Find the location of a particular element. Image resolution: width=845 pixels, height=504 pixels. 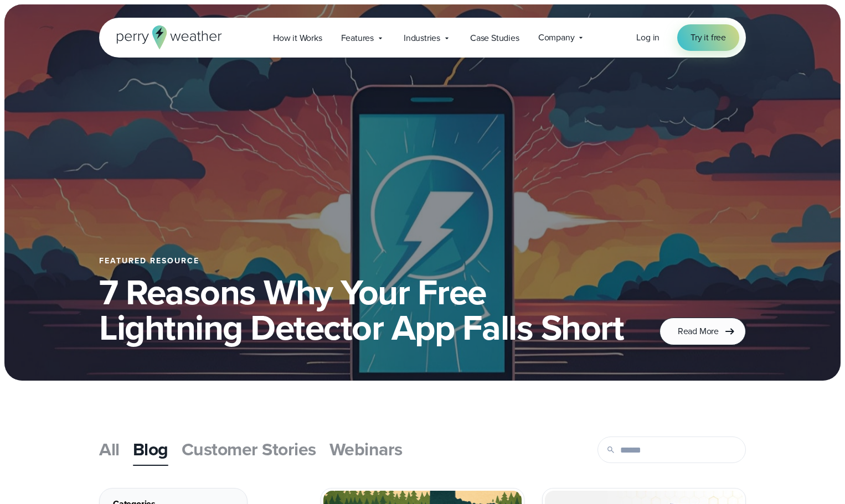

span: Case Studies is located at coordinates (494, 38).